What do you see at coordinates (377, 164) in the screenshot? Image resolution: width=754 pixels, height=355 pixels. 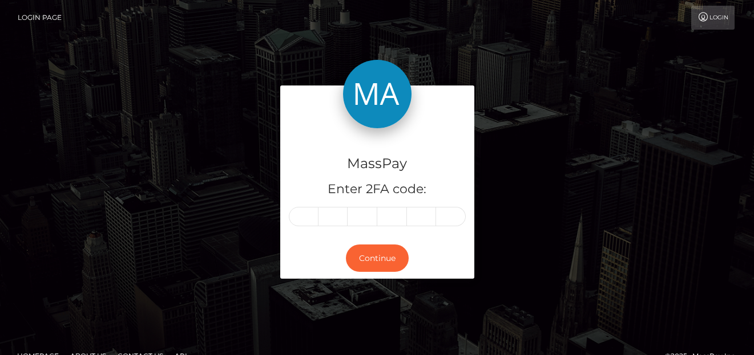 I see `h4: MassPay` at bounding box center [377, 164].